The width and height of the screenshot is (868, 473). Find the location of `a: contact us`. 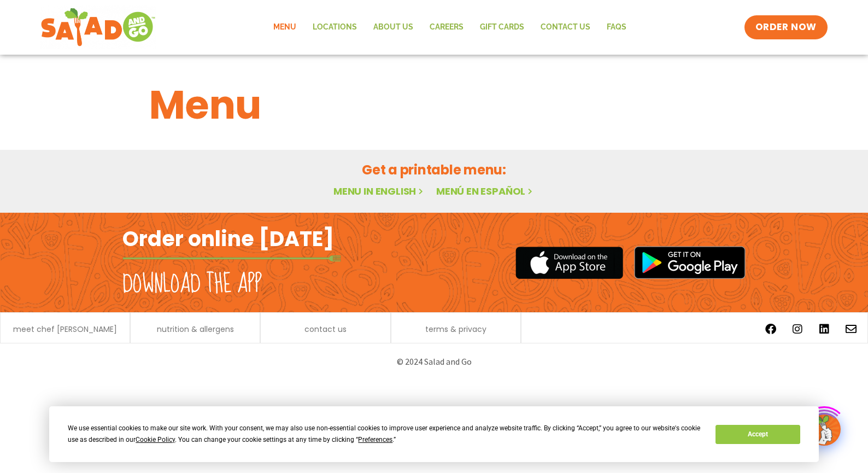

a: contact us is located at coordinates (325, 330).